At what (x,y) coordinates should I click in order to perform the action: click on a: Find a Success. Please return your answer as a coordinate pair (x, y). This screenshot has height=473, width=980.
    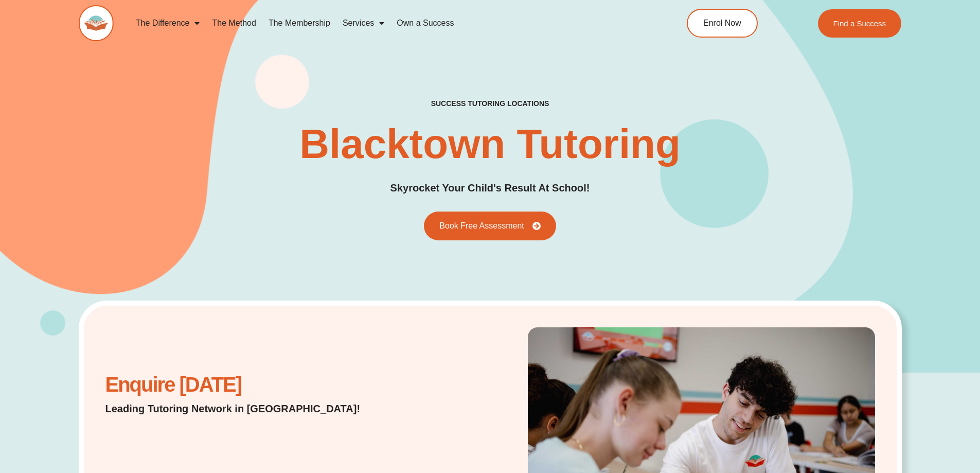
    Looking at the image, I should click on (860, 23).